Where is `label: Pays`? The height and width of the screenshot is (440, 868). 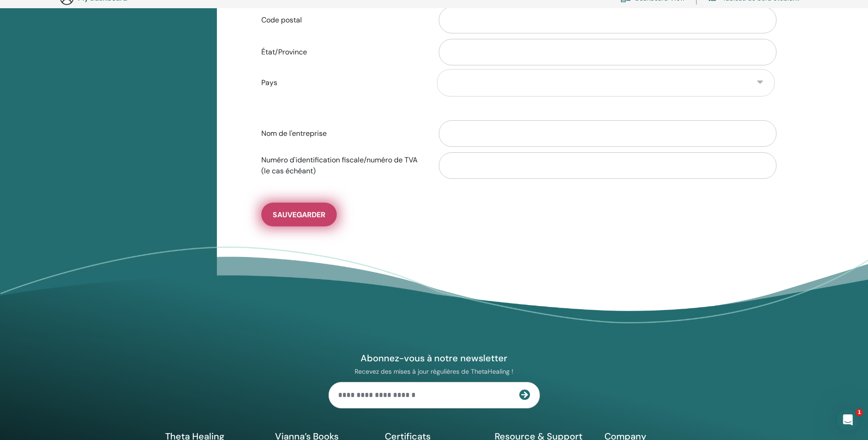
label: Pays is located at coordinates (342, 82).